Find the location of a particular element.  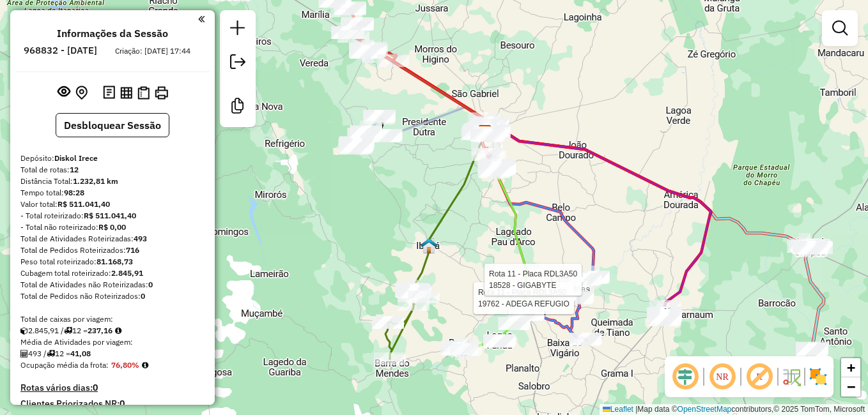

h4: Clientes Priorizados NR: is located at coordinates (112, 404).